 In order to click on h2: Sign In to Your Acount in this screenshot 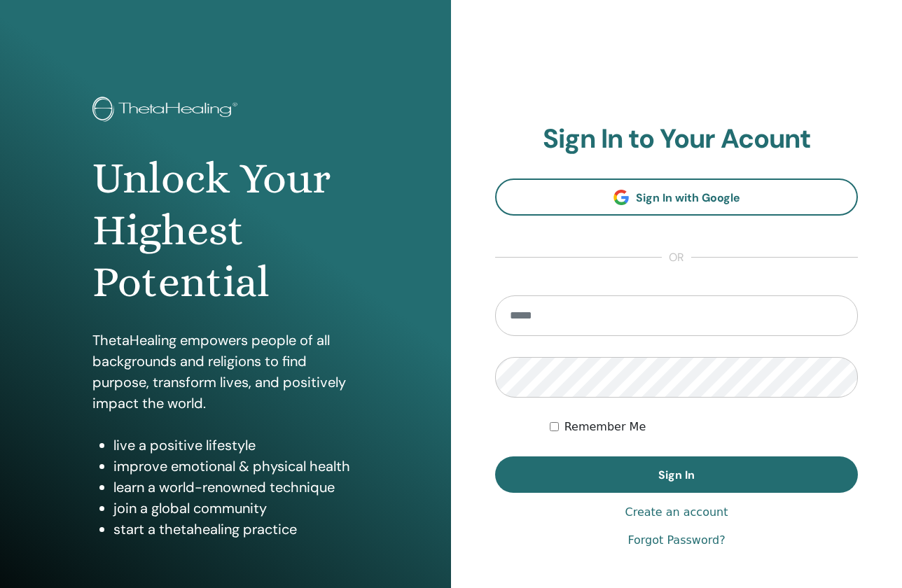, I will do `click(676, 139)`.